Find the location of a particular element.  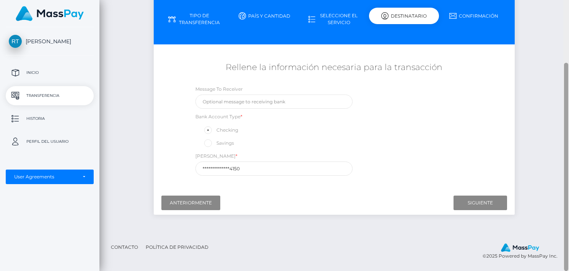

a: País y cantidad is located at coordinates (264, 16).